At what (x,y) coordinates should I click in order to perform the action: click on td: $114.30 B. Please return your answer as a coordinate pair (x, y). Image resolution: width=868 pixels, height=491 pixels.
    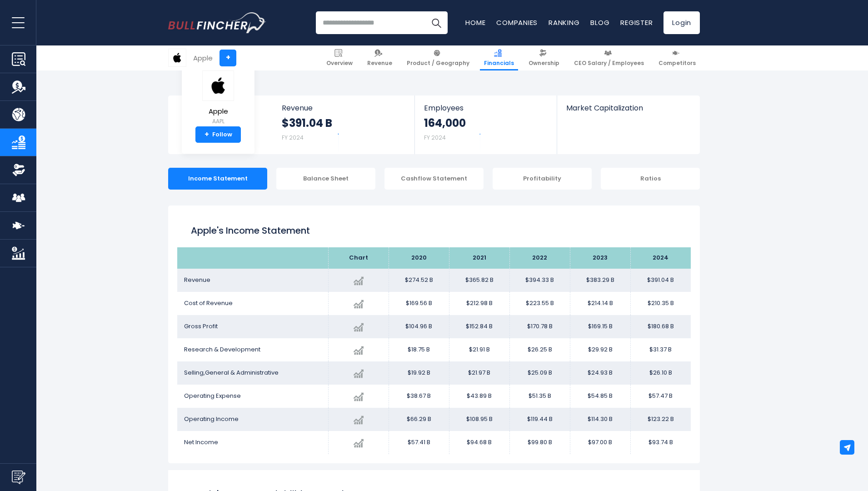
    Looking at the image, I should click on (600, 420).